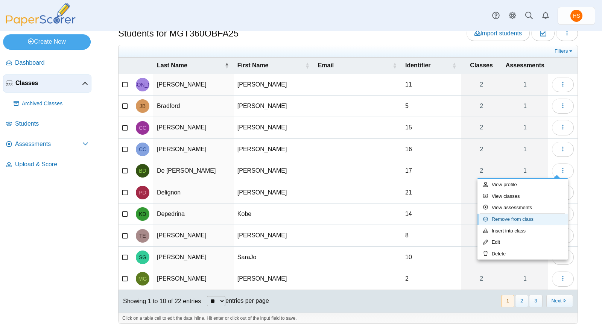  Describe the element at coordinates (522, 254) in the screenshot. I see `a: Delete` at that location.